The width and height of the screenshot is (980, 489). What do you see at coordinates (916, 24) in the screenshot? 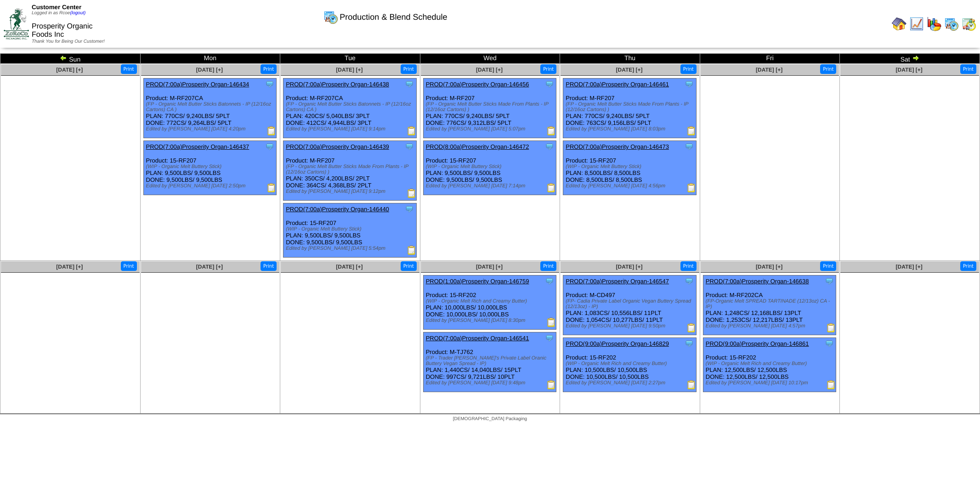
I see `img: line_graph.gif` at bounding box center [916, 24].